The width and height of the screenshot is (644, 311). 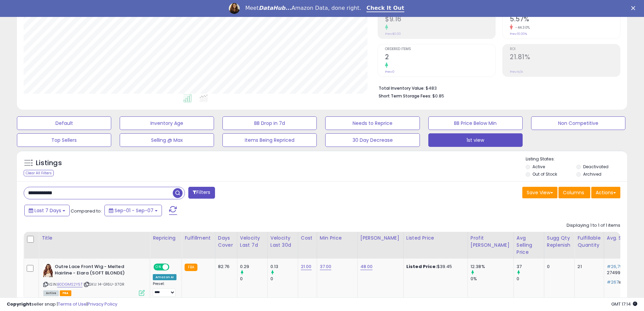 What do you see at coordinates (190, 267) in the screenshot?
I see `small: FBA` at bounding box center [190, 267].